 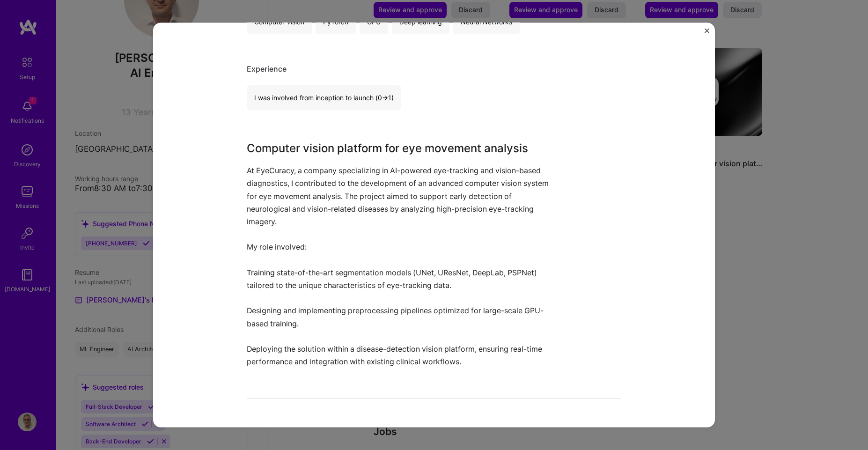 What do you see at coordinates (374, 21) in the screenshot?
I see `div: GPU` at bounding box center [374, 21].